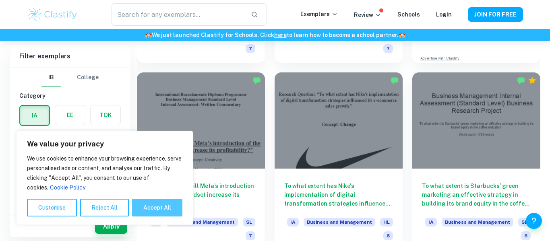 The width and height of the screenshot is (550, 241). I want to click on button: IA, so click(35, 116).